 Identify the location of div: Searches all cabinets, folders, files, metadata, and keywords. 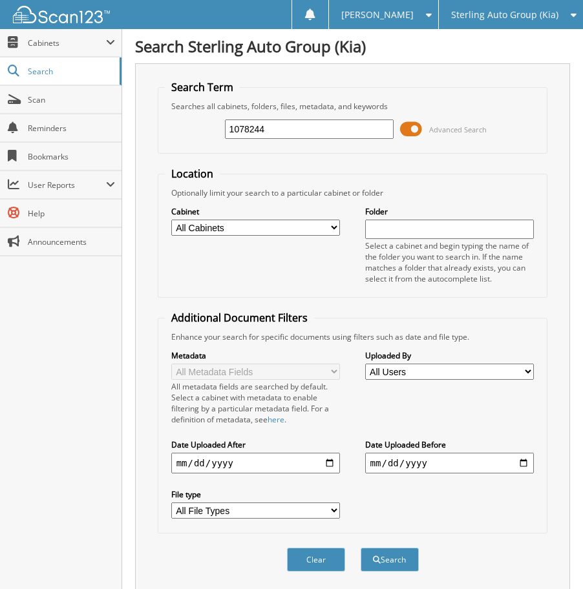
(353, 106).